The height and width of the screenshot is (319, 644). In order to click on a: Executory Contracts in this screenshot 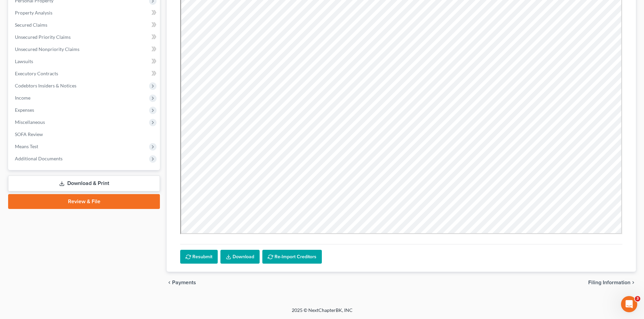, I will do `click(84, 74)`.